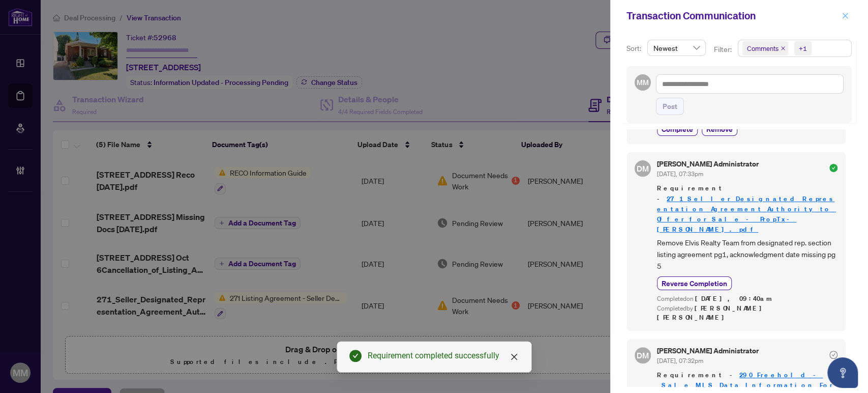 The width and height of the screenshot is (868, 393). Describe the element at coordinates (747, 299) in the screenshot. I see `div: Completed on` at that location.